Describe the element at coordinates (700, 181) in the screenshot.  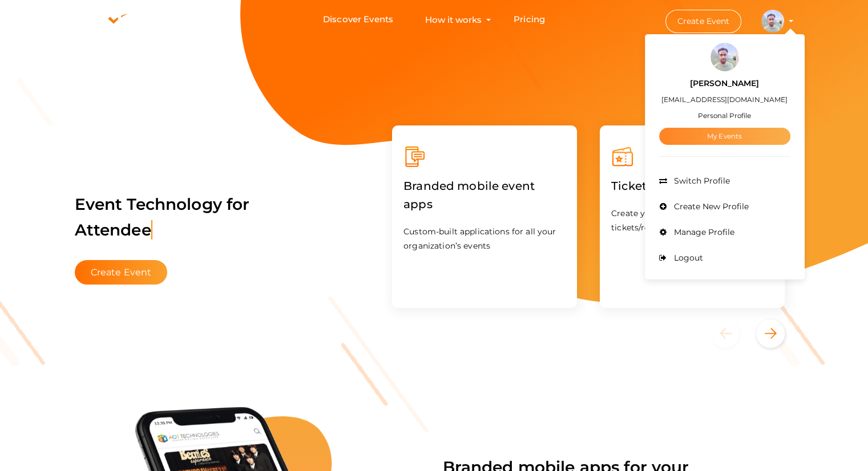
I see `span: Switch Profile` at that location.